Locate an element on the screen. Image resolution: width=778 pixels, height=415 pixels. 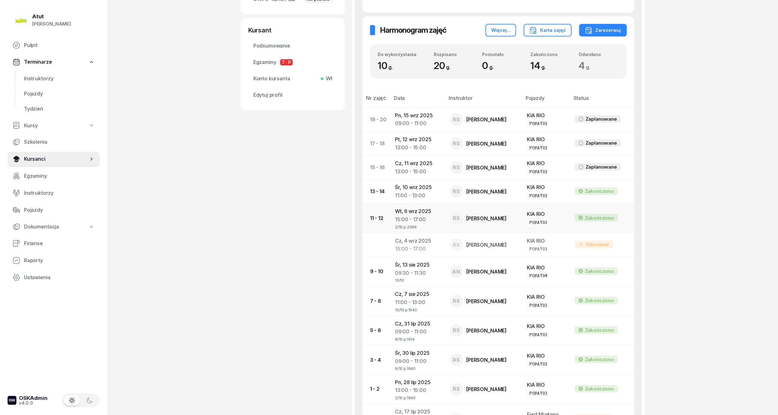
span: Egzaminy is located at coordinates (59, 176).